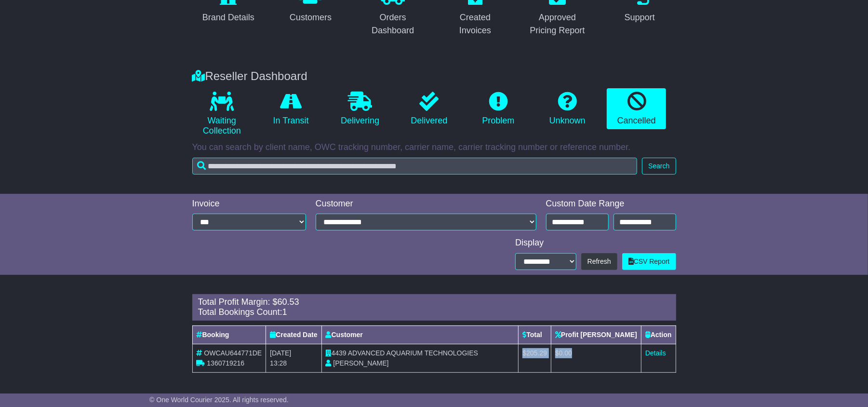 Image resolution: width=868 pixels, height=407 pixels. What do you see at coordinates (249, 204) in the screenshot?
I see `div: Invoice` at bounding box center [249, 204].